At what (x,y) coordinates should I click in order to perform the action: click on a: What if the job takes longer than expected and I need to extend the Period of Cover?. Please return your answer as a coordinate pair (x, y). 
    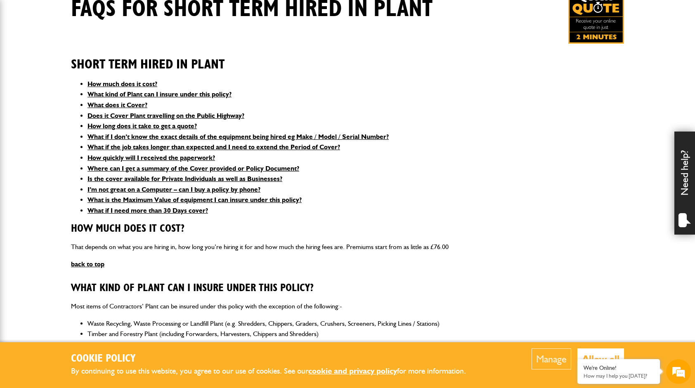
    Looking at the image, I should click on (214, 147).